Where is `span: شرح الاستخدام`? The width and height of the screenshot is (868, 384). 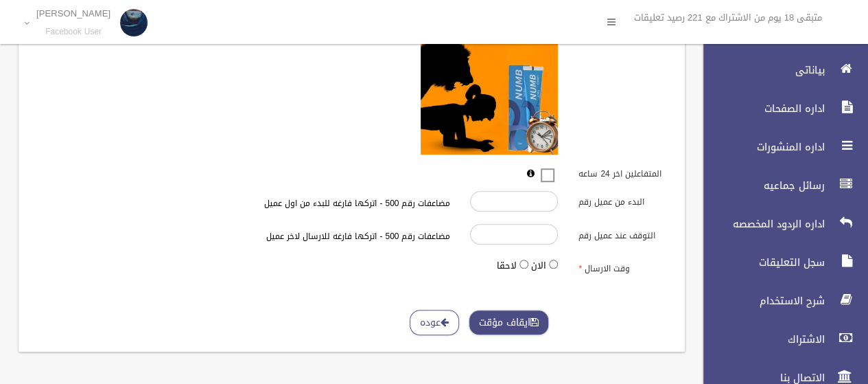 span: شرح الاستخدام is located at coordinates (760, 301).